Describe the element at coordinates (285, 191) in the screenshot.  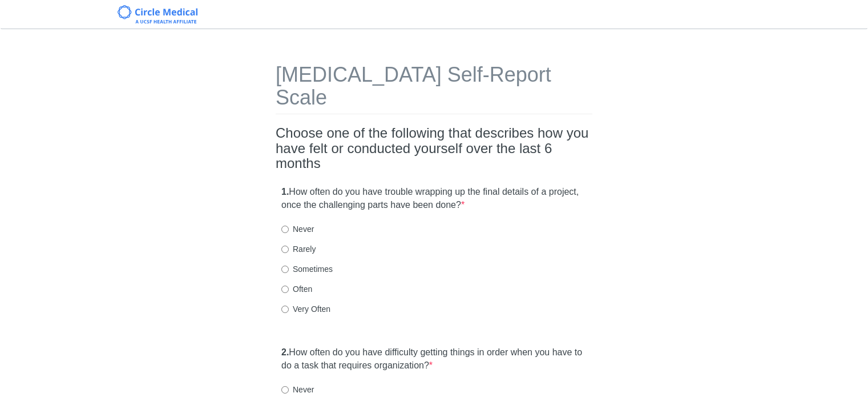
I see `strong: 1.` at that location.